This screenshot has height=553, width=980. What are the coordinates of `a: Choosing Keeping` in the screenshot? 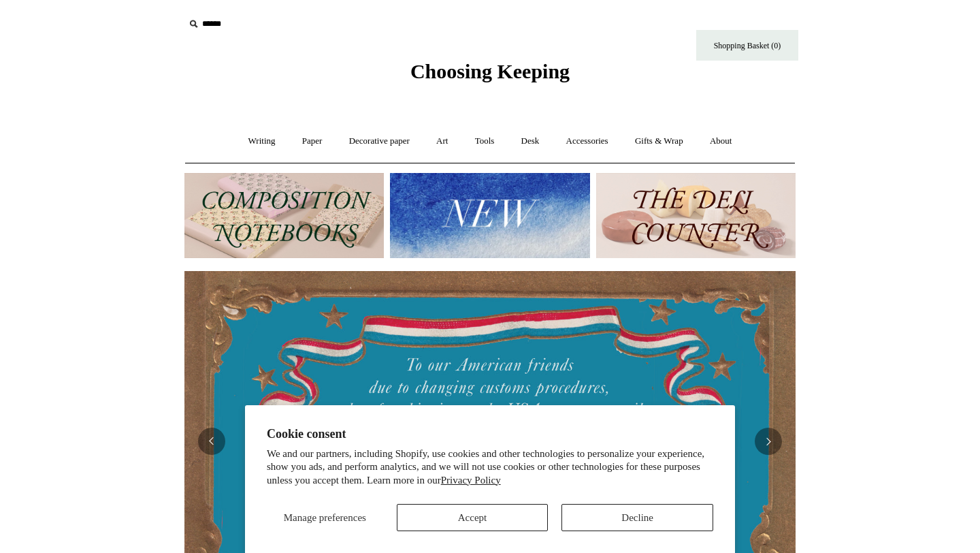 It's located at (490, 76).